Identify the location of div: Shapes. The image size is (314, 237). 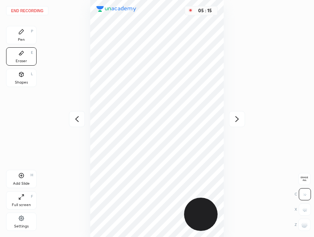
(21, 82).